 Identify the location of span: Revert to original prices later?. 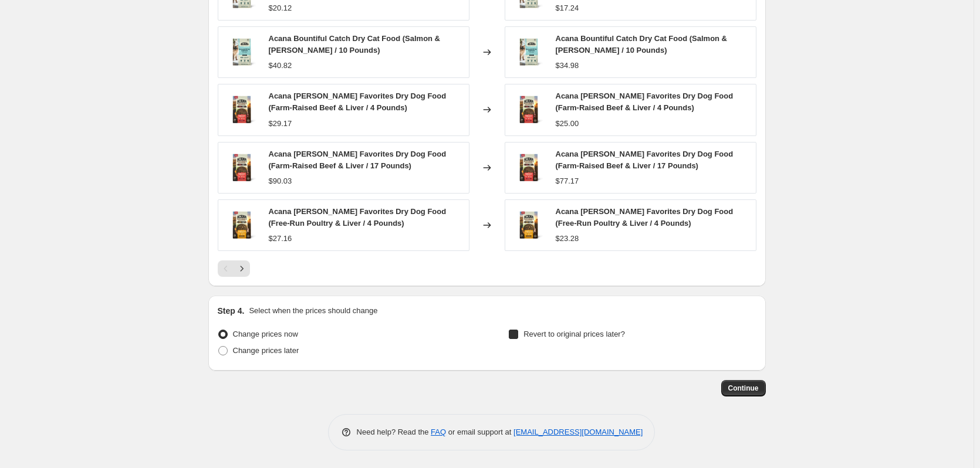
(574, 333).